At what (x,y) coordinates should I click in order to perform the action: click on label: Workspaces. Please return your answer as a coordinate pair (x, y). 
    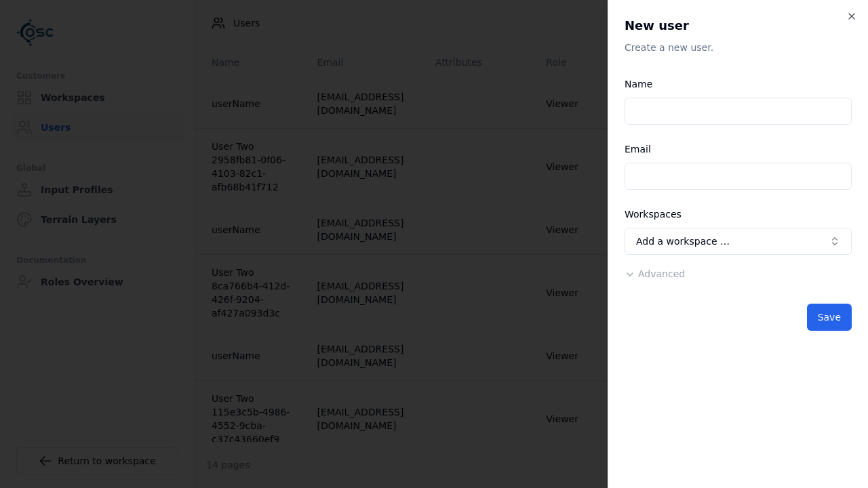
    Looking at the image, I should click on (653, 214).